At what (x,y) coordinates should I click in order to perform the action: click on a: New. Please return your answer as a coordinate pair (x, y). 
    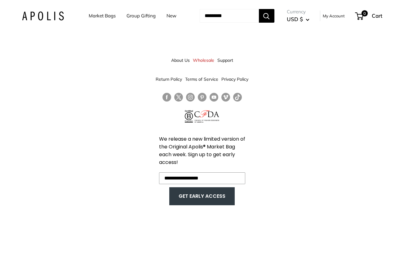
    Looking at the image, I should click on (172, 16).